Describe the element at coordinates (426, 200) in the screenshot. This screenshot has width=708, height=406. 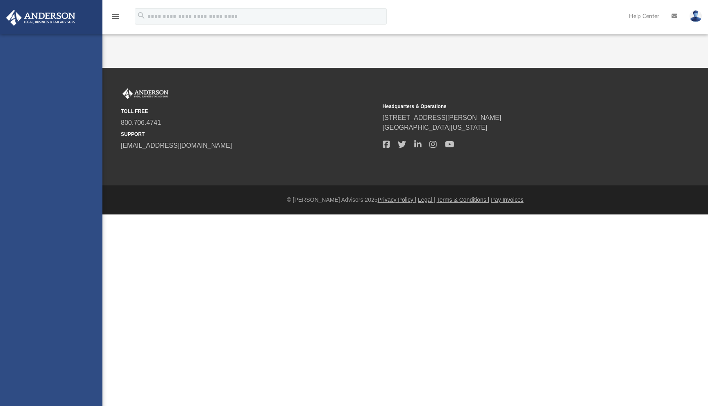
I see `a: Legal |` at that location.